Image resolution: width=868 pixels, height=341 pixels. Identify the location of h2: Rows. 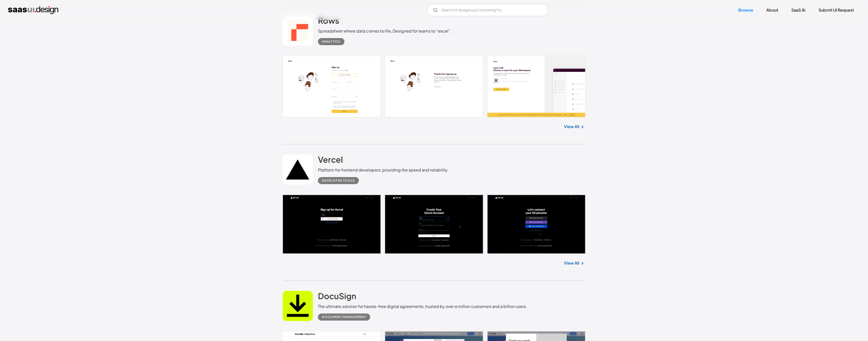
(328, 20).